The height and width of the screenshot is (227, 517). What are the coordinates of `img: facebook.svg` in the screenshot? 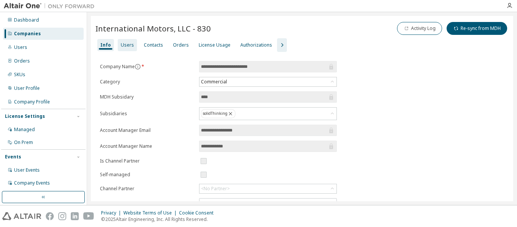 It's located at (50, 216).